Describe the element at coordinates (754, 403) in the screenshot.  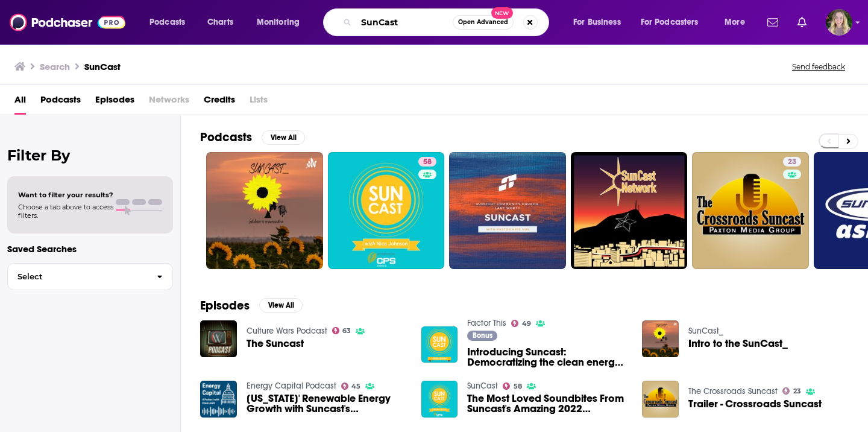
I see `span: Trailer - Crossroads Suncast` at that location.